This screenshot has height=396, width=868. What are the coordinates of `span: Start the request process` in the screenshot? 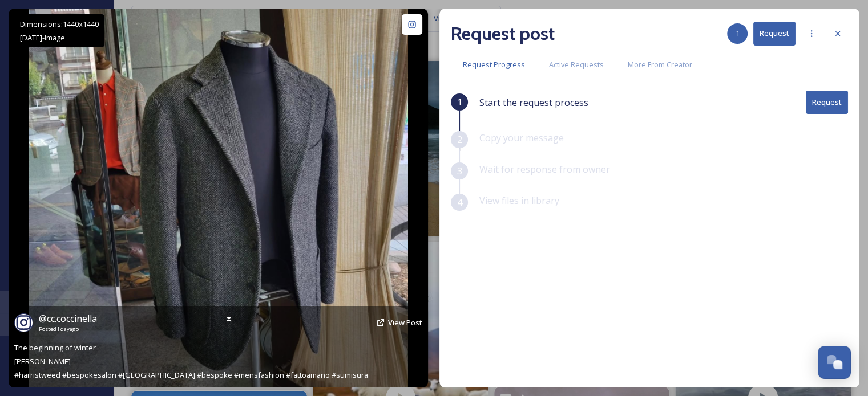 It's located at (534, 103).